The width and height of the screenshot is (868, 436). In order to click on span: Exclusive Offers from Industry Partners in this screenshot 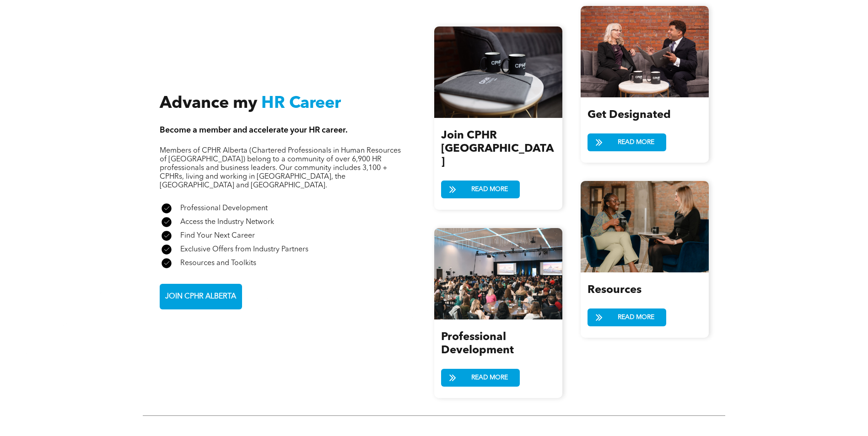, I will do `click(244, 249)`.